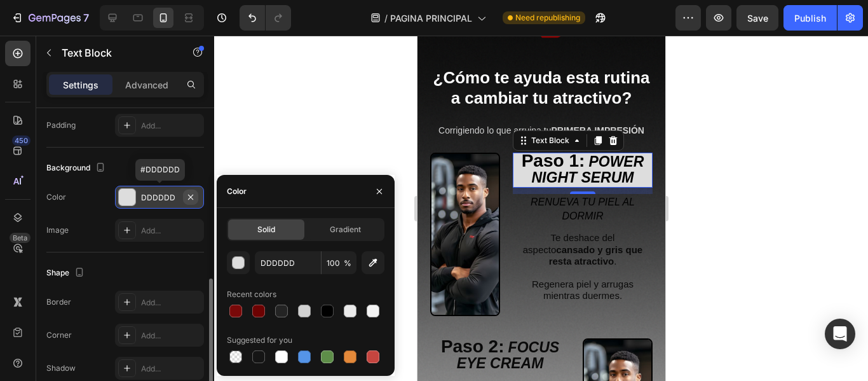 This screenshot has width=868, height=381. Describe the element at coordinates (55, 310) in the screenshot. I see `span: Paso 2:` at that location.